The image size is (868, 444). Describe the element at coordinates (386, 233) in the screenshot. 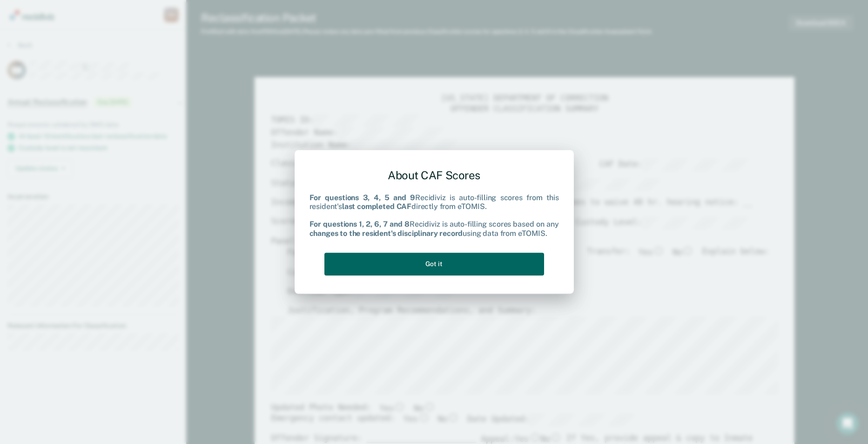

I see `b: changes to the resident's disciplinary record` at that location.